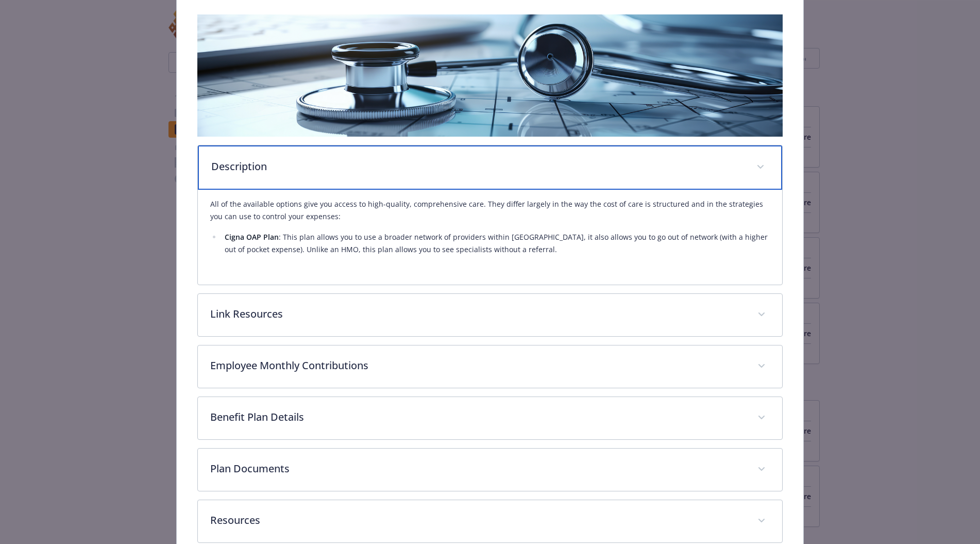 The height and width of the screenshot is (544, 980). Describe the element at coordinates (490, 315) in the screenshot. I see `div: Link Resources` at that location.